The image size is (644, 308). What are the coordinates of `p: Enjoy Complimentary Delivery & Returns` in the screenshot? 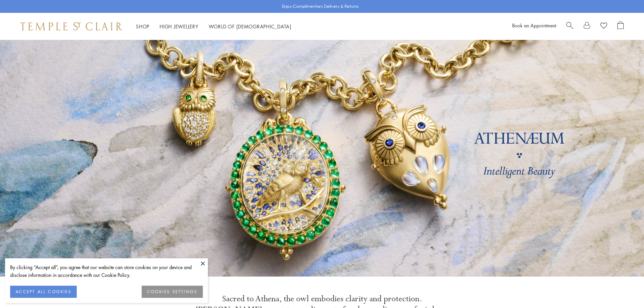 It's located at (320, 7).